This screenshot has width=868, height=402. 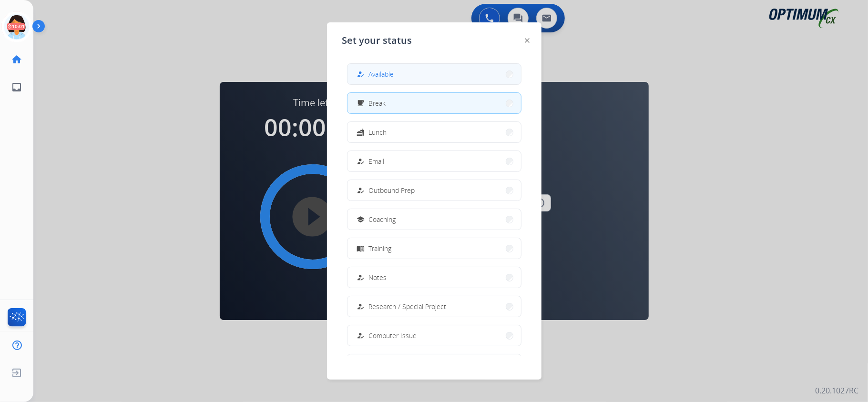 I want to click on mat-icon: menu_book, so click(x=360, y=248).